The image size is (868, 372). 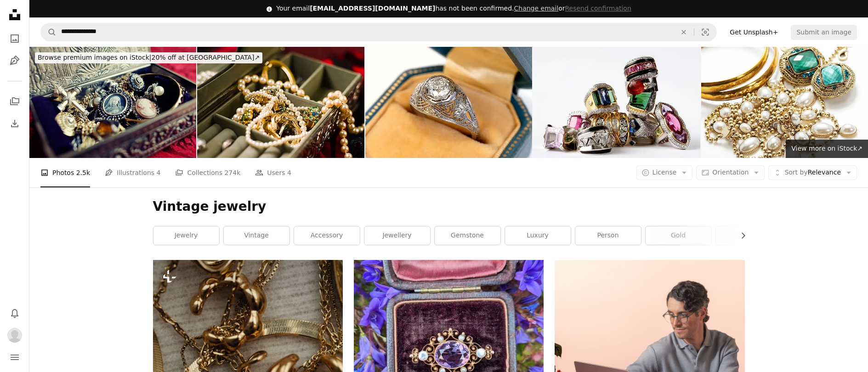 I want to click on span: Relevance, so click(x=812, y=173).